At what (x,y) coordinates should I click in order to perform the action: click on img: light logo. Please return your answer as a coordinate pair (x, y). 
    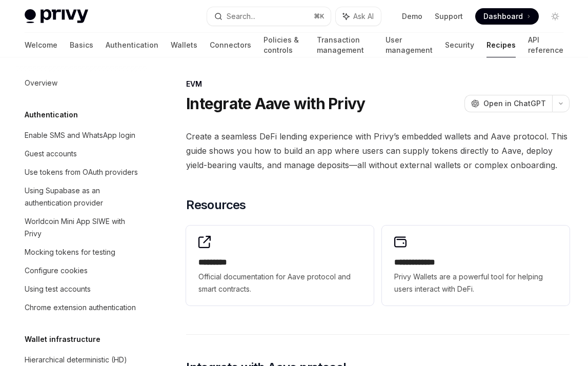
    Looking at the image, I should click on (56, 17).